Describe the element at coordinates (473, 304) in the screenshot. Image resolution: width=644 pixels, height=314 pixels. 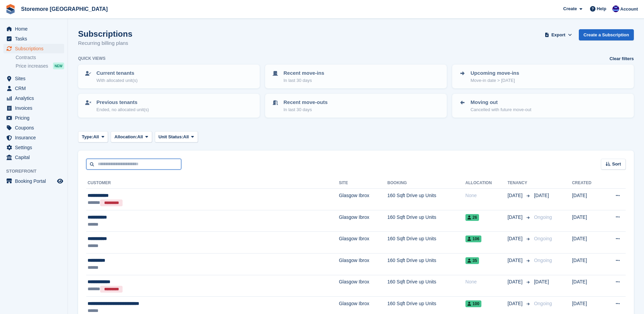
I see `span: 100` at that location.